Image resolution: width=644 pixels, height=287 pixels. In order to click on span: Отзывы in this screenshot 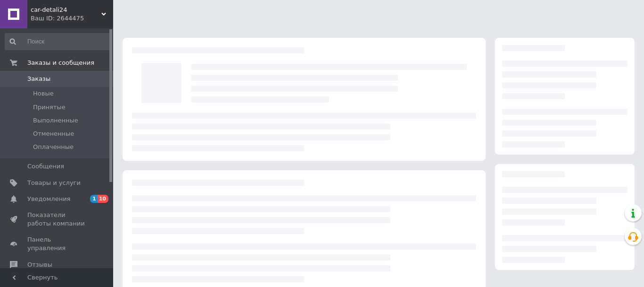, I will do `click(40, 265)`.